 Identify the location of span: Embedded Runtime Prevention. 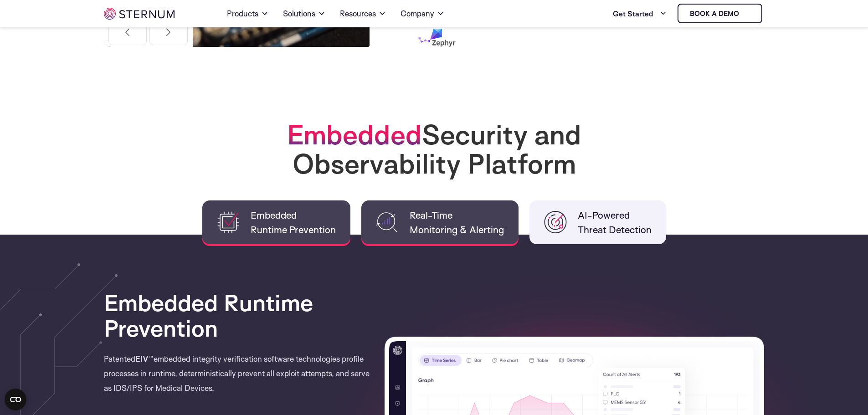
(293, 222).